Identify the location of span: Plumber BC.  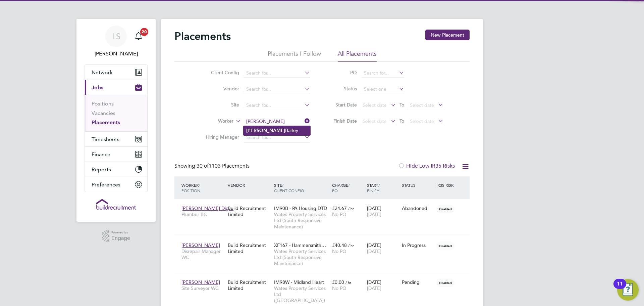
(203, 214).